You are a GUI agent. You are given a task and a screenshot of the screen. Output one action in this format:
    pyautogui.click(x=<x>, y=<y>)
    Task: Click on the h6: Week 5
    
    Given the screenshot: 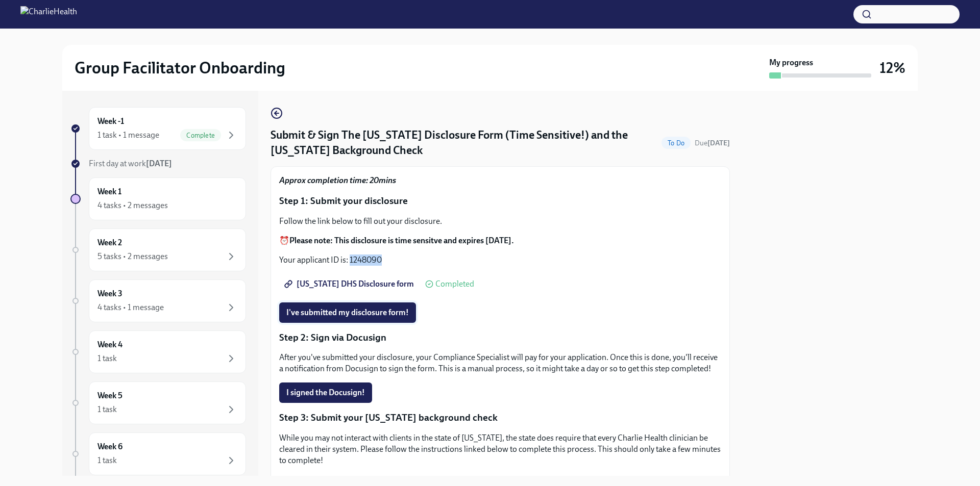 What is the action you would take?
    pyautogui.click(x=109, y=395)
    